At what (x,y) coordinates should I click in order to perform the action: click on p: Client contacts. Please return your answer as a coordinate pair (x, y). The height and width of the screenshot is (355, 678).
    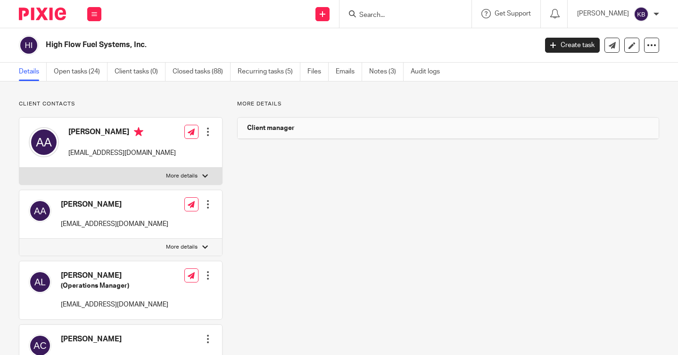
    Looking at the image, I should click on (121, 104).